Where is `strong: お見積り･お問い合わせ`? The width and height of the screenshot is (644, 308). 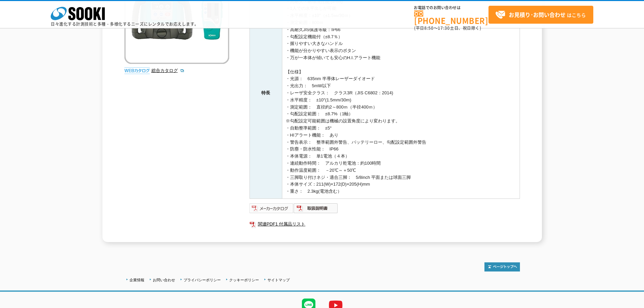
strong: お見積り･お問い合わせ is located at coordinates (537, 15).